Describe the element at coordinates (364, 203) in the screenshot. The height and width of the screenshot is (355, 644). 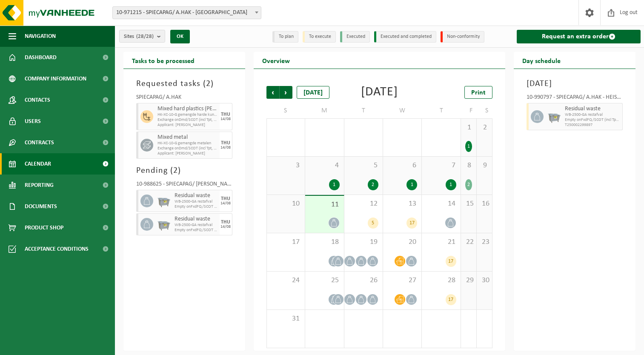
I see `span: 12` at that location.